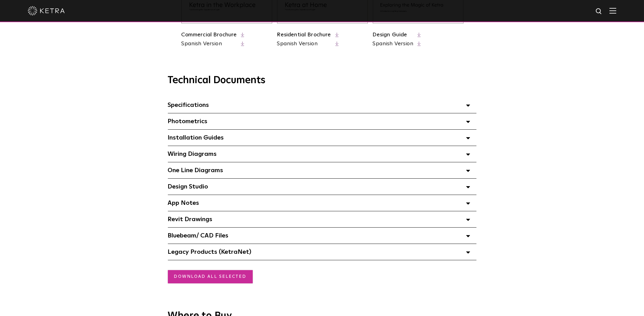 Image resolution: width=644 pixels, height=316 pixels. Describe the element at coordinates (322, 80) in the screenshot. I see `h3: Technical Documents` at that location.